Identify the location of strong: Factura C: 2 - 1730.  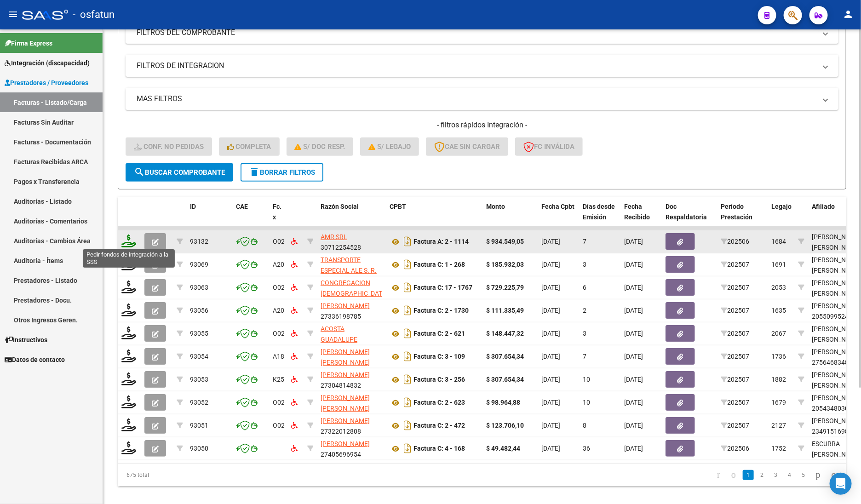
(441, 311).